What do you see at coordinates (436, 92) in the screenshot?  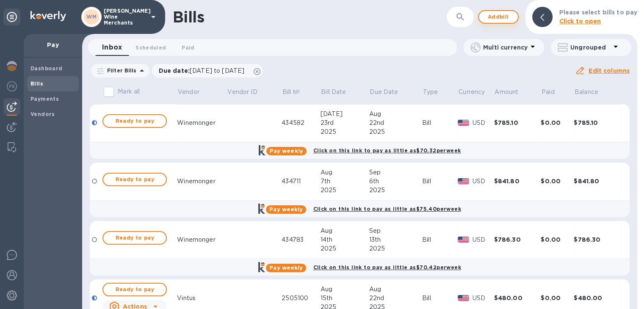 I see `span: Type` at bounding box center [436, 92].